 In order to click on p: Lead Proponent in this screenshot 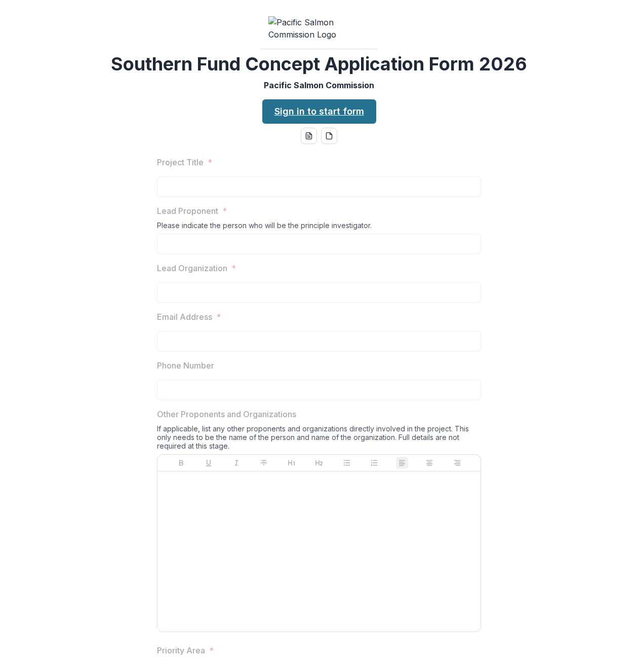, I will do `click(187, 211)`.